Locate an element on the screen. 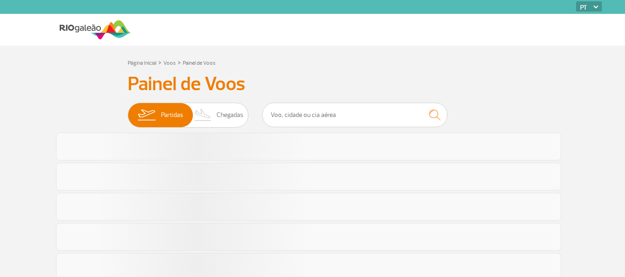 The image size is (625, 277). span: Partidas is located at coordinates (172, 115).